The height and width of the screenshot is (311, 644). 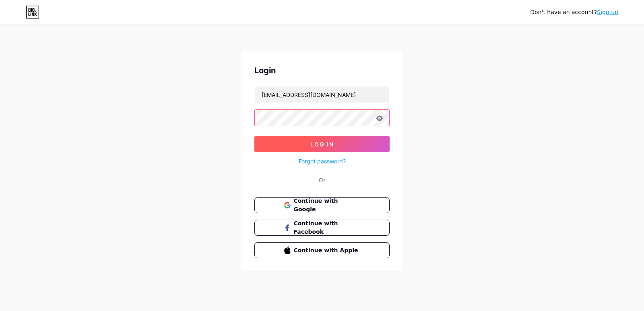 What do you see at coordinates (322, 227) in the screenshot?
I see `a: Continue with Facebook` at bounding box center [322, 227].